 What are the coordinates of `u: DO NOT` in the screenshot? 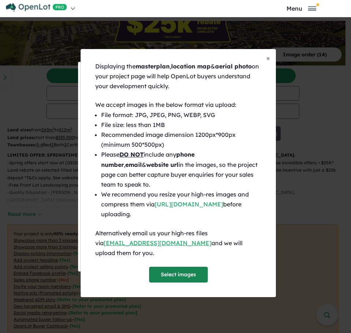 It's located at (132, 155).